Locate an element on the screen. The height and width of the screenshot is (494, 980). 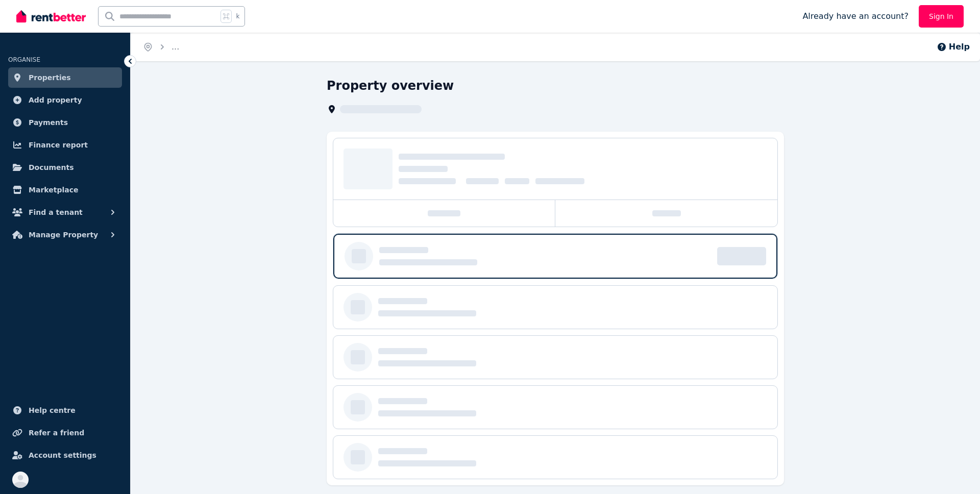
span: Properties is located at coordinates (49, 77).